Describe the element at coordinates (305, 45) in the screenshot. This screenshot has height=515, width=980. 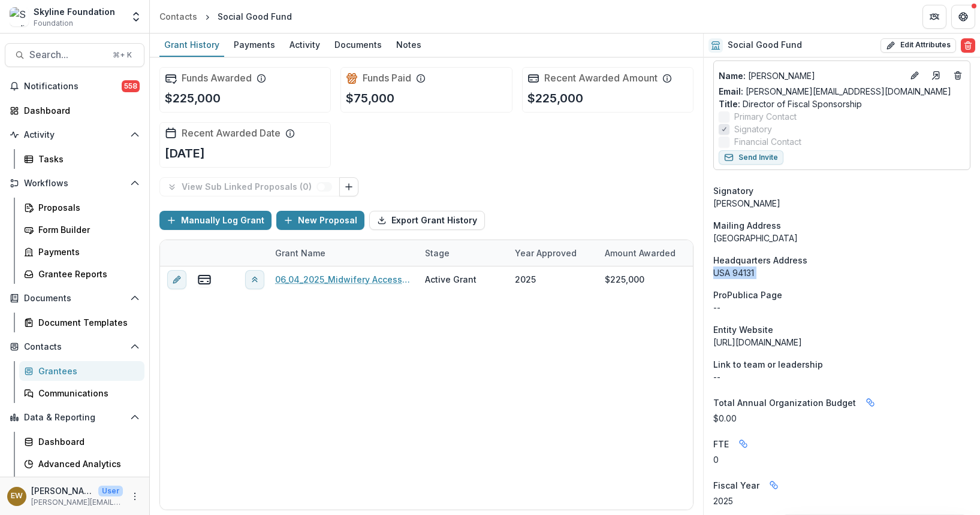
I see `a: Activity` at that location.